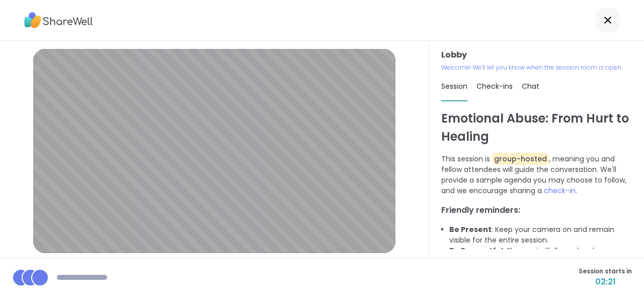 This screenshot has width=644, height=296. What do you see at coordinates (536, 175) in the screenshot?
I see `p: This session is , meaning you and fellow attendees will guide the conversation. We'll provide a s...` at bounding box center [536, 175].